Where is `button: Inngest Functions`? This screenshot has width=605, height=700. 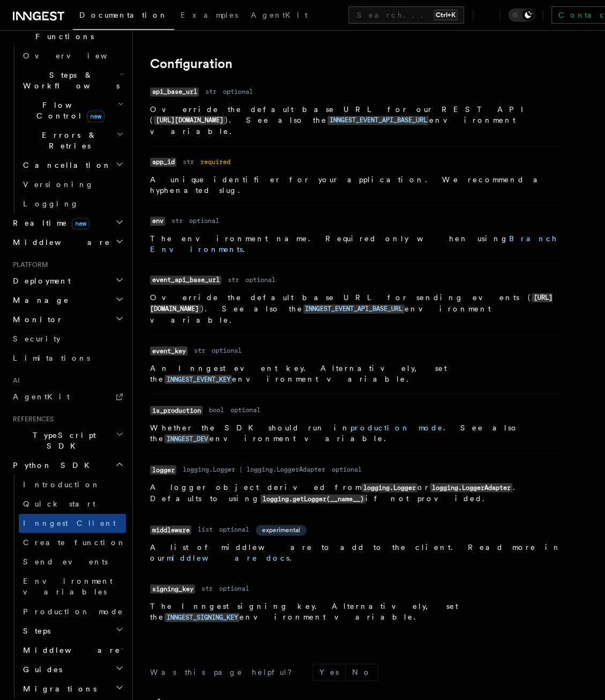 button: Inngest Functions is located at coordinates (67, 31).